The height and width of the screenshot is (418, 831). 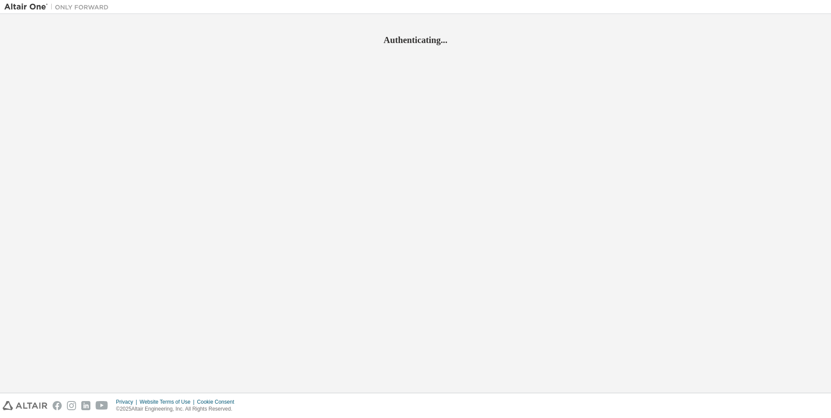 What do you see at coordinates (128, 402) in the screenshot?
I see `div: Privacy` at bounding box center [128, 402].